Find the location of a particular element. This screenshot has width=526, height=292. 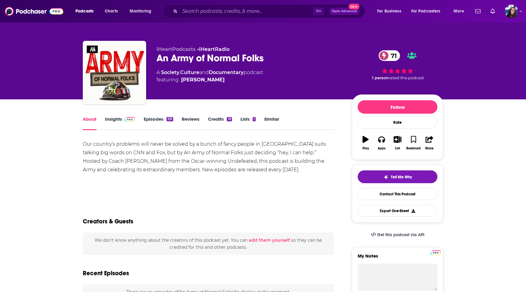

div: 1 is located at coordinates (254, 119).